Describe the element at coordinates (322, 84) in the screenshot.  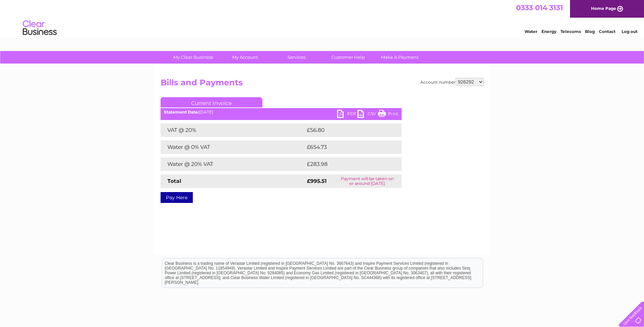
I see `h2: Bills and Payments` at that location.